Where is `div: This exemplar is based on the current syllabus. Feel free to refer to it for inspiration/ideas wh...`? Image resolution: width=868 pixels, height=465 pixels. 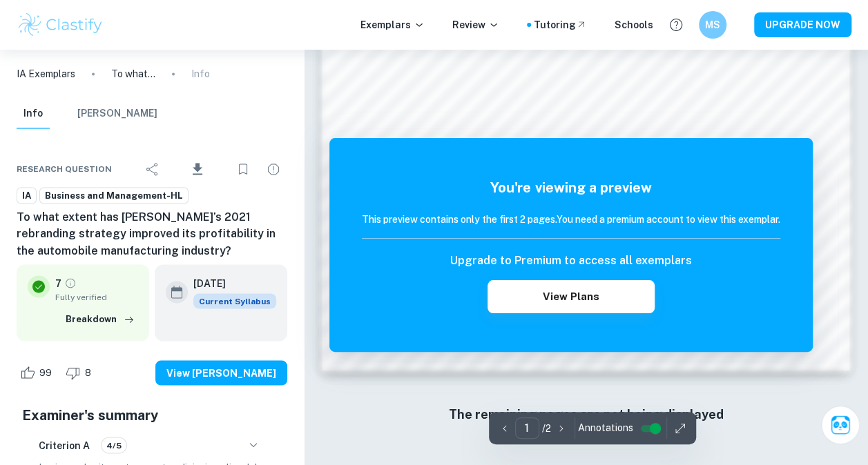
div: This exemplar is based on the current syllabus. Feel free to refer to it for inspiration/ideas wh... is located at coordinates (235, 301).